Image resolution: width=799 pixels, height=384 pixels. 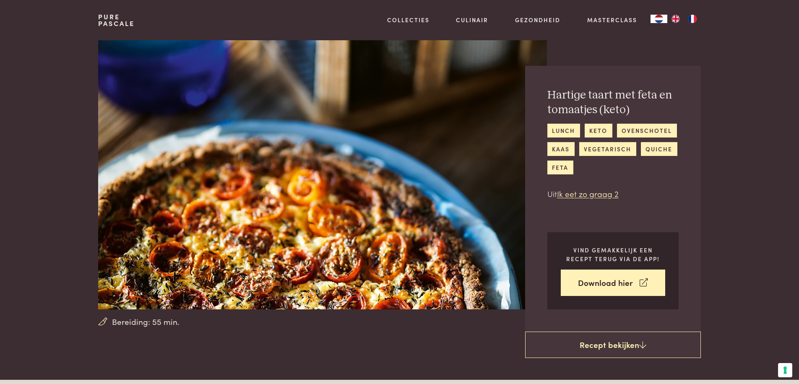 I want to click on a: Culinair, so click(x=472, y=20).